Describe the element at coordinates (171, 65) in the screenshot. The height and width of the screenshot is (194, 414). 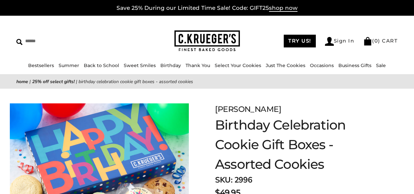
I see `a: Birthday` at that location.